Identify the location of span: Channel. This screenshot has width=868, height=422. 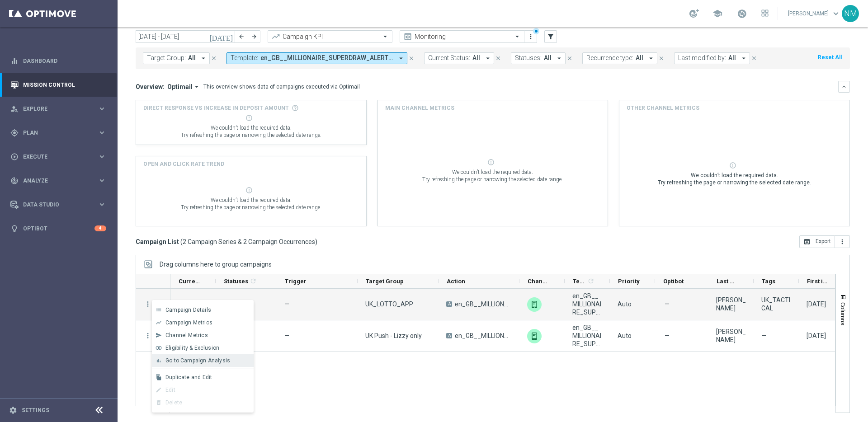
(538, 281).